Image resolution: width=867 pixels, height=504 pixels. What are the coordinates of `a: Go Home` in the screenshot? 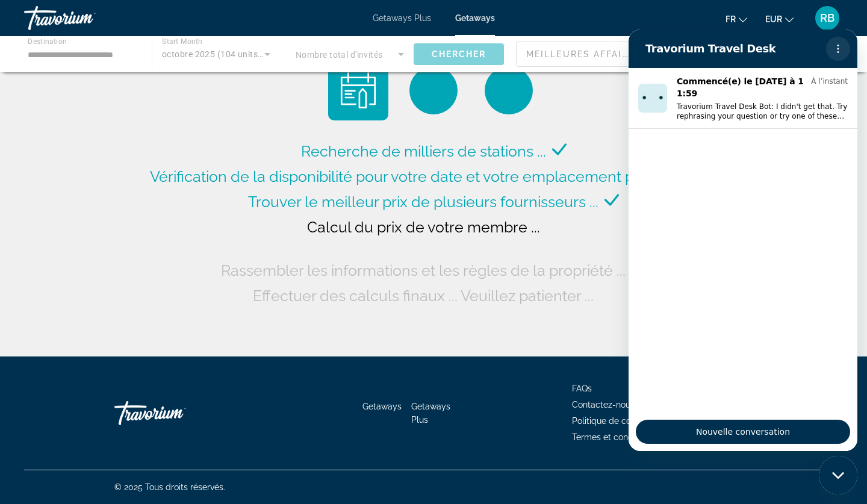 It's located at (174, 413).